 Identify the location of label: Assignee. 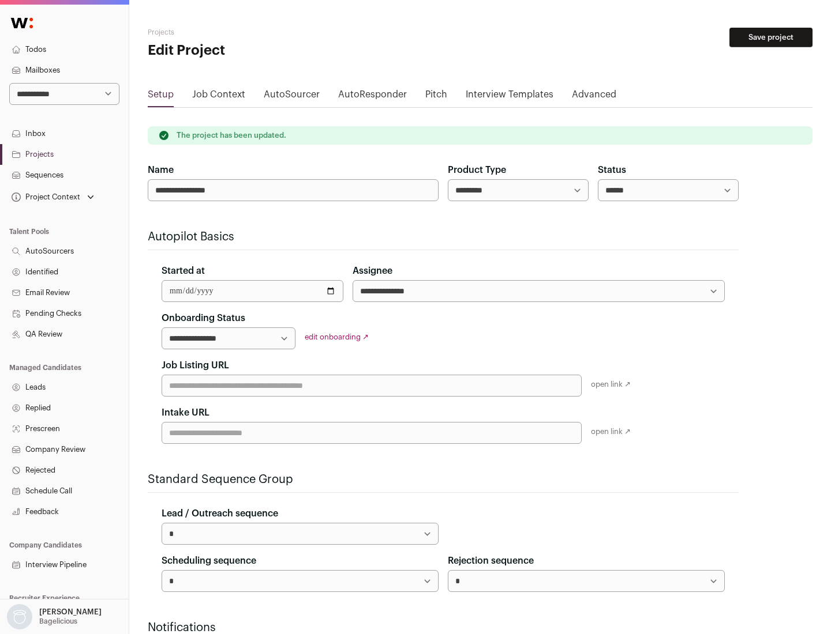
(372, 271).